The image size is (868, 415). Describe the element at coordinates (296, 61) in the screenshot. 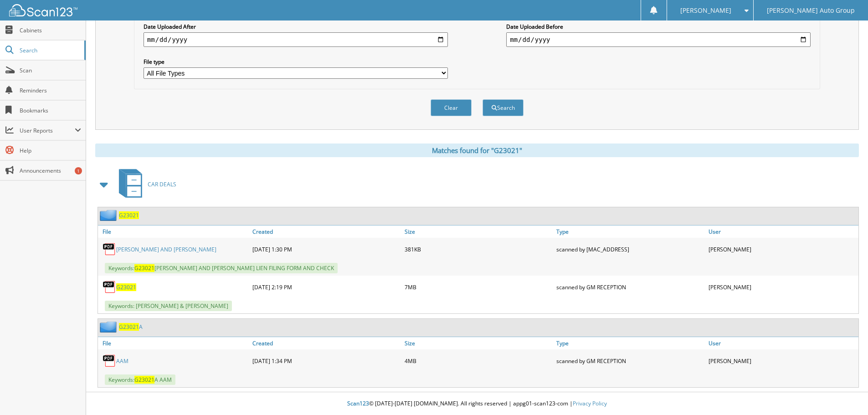

I see `label: File type` at that location.